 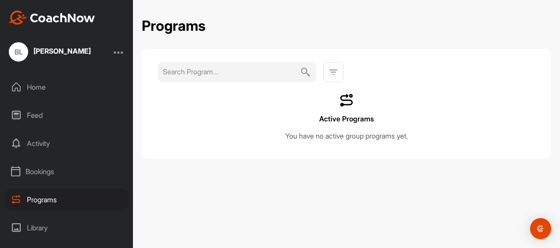 What do you see at coordinates (346, 100) in the screenshot?
I see `img: svg+xml;base64,PHN2ZyB3aWR0aD0iMzQiIGhlaWdodD0iMzQiIHZpZXdCb3g9IjAgMCAzNCAzNCIgZmlsbD0ibm9uZSIgeG...` at bounding box center [346, 100].